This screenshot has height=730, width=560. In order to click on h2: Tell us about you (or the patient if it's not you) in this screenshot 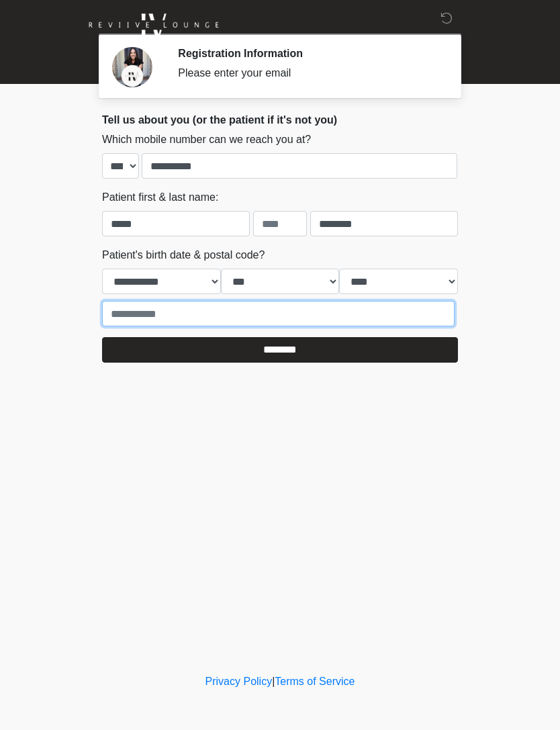, I will do `click(280, 119)`.